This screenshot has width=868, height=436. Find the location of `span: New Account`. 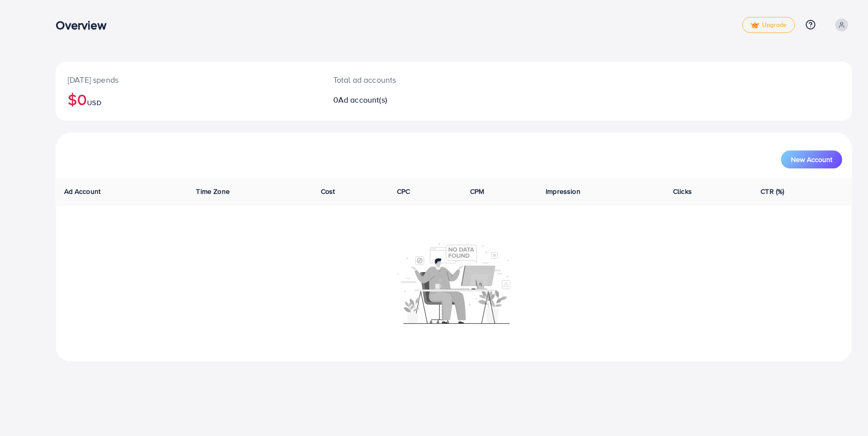

span: New Account is located at coordinates (812, 159).